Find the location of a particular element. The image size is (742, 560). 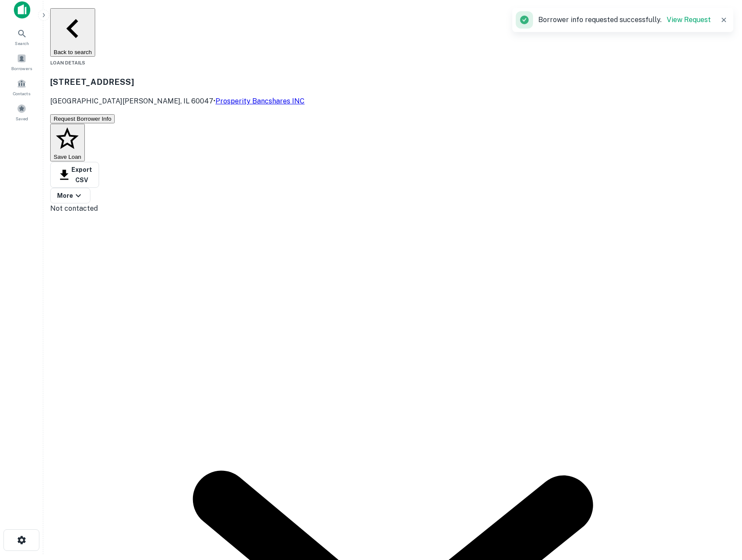

a: Prosperity Bancshares INC is located at coordinates (260, 101).